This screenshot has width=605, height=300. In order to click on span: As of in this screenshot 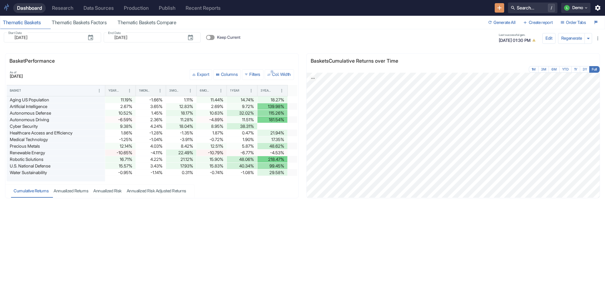, I will do `click(16, 72)`.